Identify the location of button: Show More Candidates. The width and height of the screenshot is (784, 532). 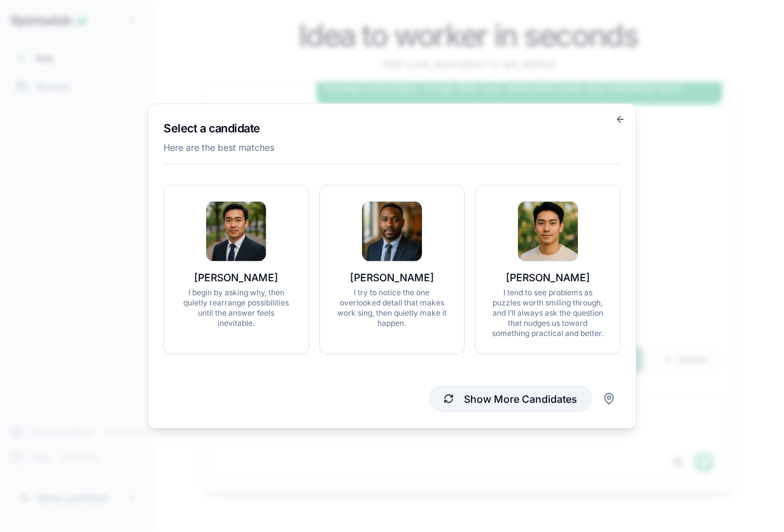
(511, 399).